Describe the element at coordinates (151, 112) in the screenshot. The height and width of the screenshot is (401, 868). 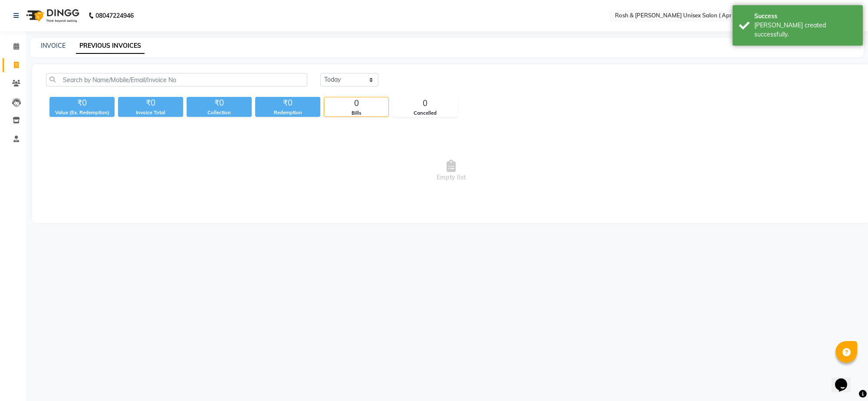
I see `div: Invoice Total` at that location.